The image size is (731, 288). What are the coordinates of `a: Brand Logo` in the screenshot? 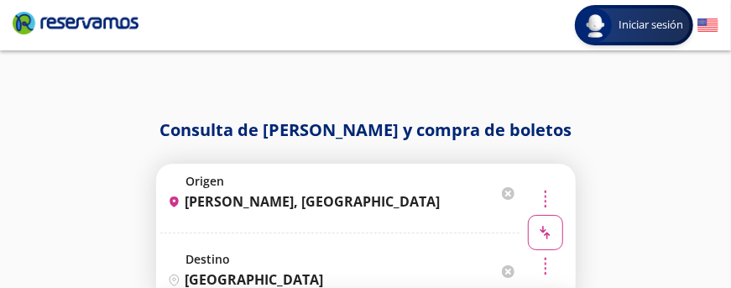 It's located at (76, 25).